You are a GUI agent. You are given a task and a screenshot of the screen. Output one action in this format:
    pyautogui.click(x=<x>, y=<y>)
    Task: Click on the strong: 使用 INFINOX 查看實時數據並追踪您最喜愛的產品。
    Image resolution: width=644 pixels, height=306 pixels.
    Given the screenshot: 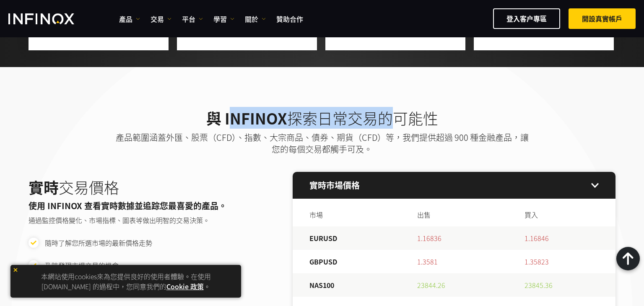 What is the action you would take?
    pyautogui.click(x=128, y=205)
    